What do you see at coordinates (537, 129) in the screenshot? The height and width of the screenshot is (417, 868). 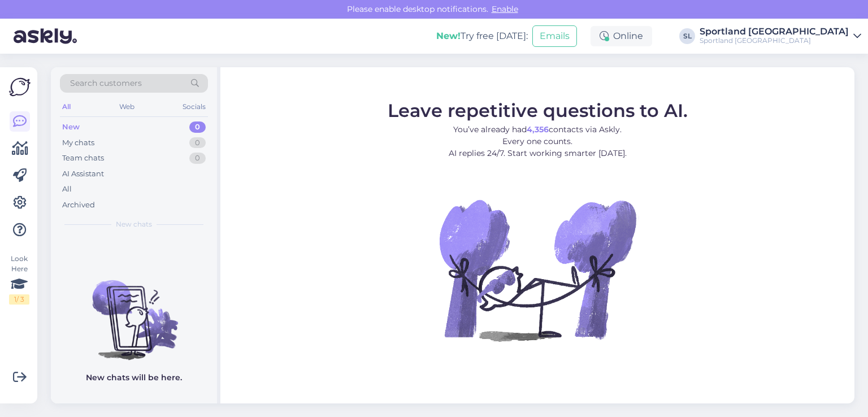 I see `b: 4,356` at bounding box center [537, 129].